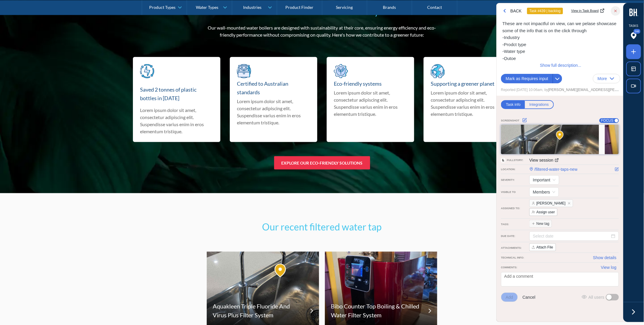 The image size is (644, 325). Describe the element at coordinates (162, 7) in the screenshot. I see `div: Product Types` at that location.